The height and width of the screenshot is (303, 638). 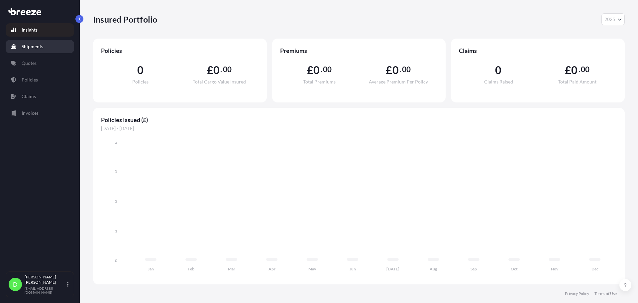 I want to click on span: Policies Issued (£), so click(x=359, y=120).